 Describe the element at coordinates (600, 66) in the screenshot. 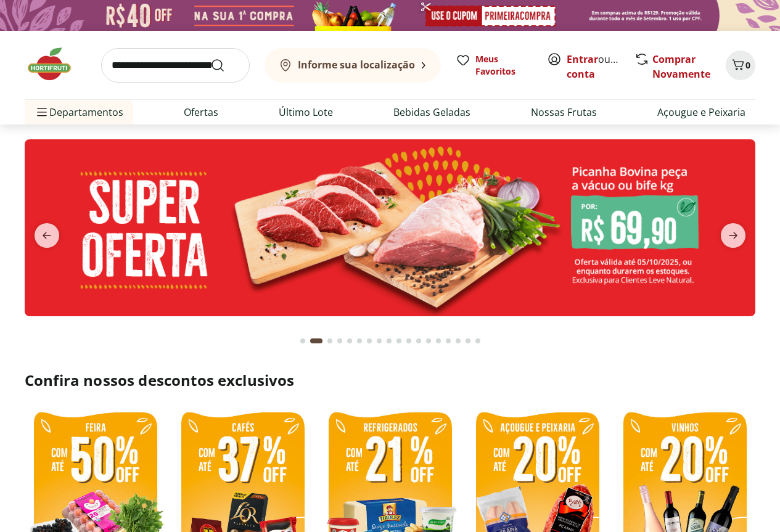

I see `a: Criar conta` at that location.